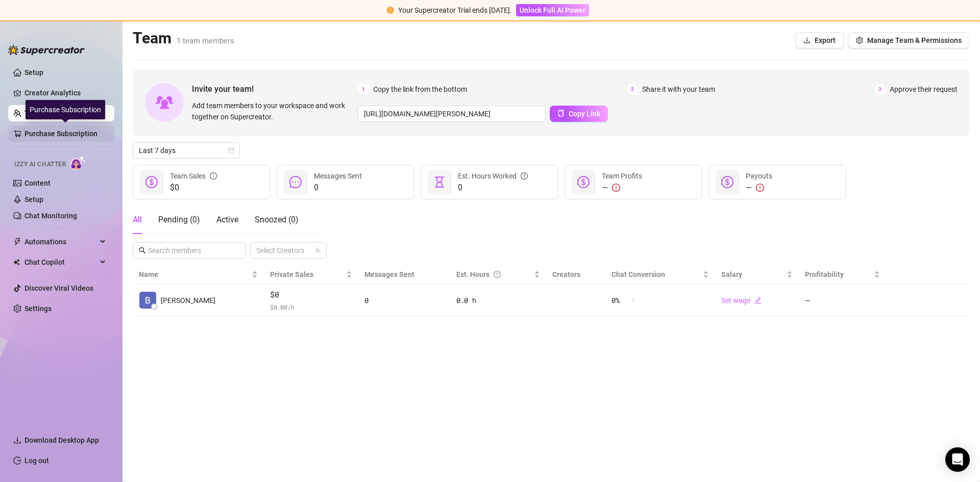 This screenshot has width=980, height=482. Describe the element at coordinates (880, 89) in the screenshot. I see `span: 3` at that location.